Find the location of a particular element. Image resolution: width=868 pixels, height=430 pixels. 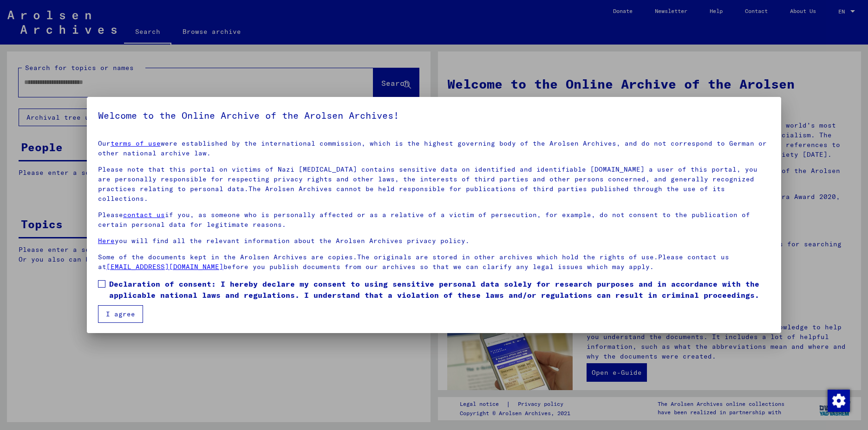

a: contact us is located at coordinates (144, 215).